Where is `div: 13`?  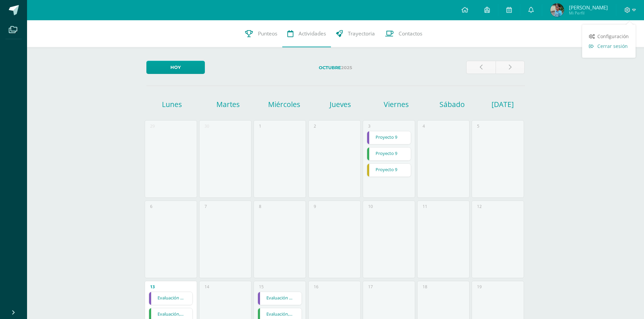 div: 13 is located at coordinates (153, 287).